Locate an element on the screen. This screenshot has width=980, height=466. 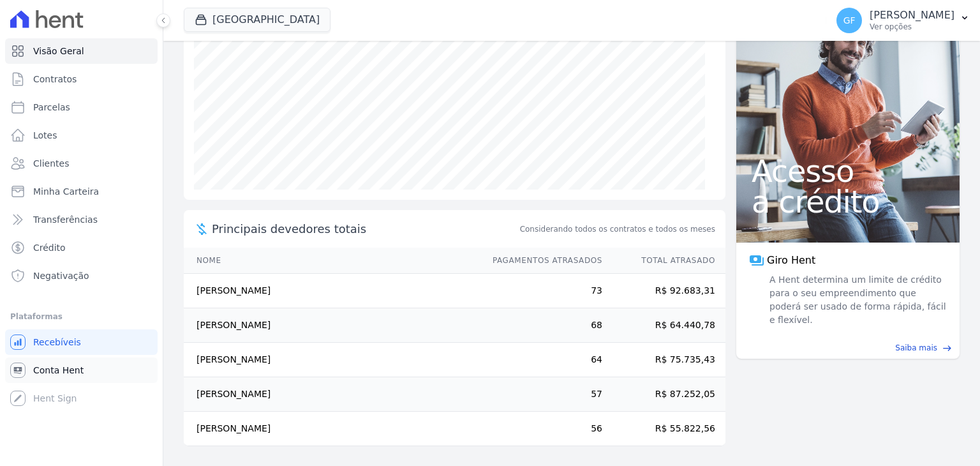
a: Minha Carteira is located at coordinates (81, 192).